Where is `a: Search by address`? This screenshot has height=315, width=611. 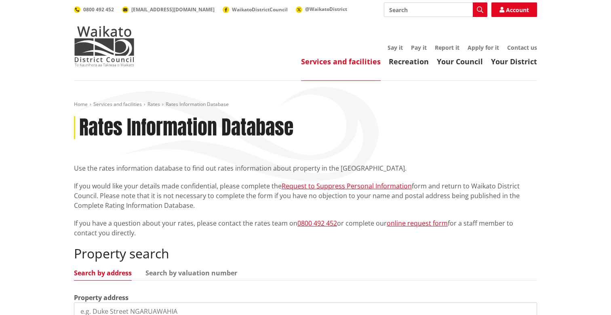 a: Search by address is located at coordinates (103, 273).